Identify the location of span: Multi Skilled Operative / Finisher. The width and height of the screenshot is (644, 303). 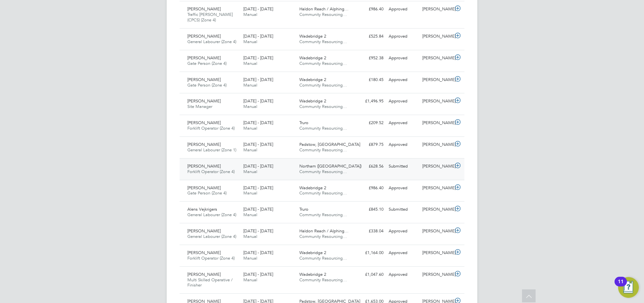
(210, 282).